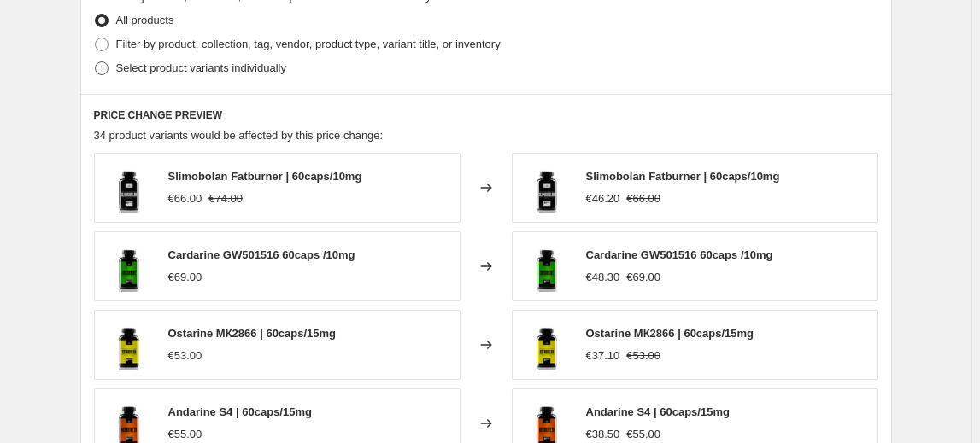 The image size is (980, 443). I want to click on strike: €69.00, so click(643, 277).